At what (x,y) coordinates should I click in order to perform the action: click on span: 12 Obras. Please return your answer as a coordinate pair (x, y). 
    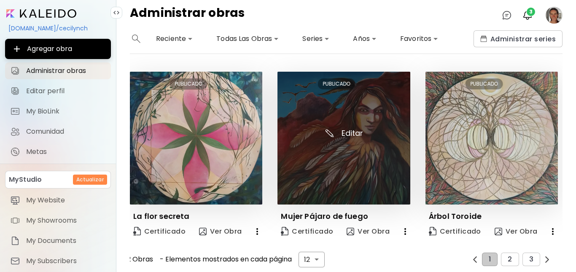
    Looking at the image, I should click on (139, 259).